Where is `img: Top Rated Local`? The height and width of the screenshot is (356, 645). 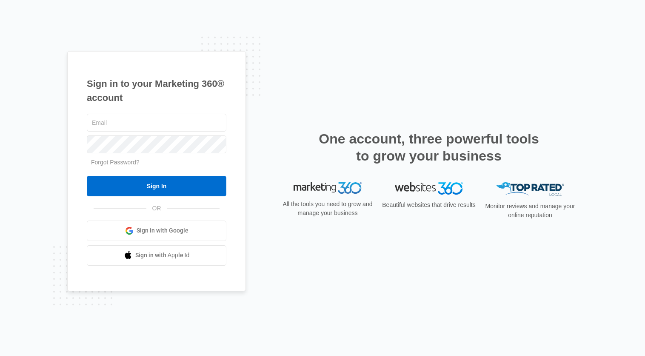 img: Top Rated Local is located at coordinates (530, 189).